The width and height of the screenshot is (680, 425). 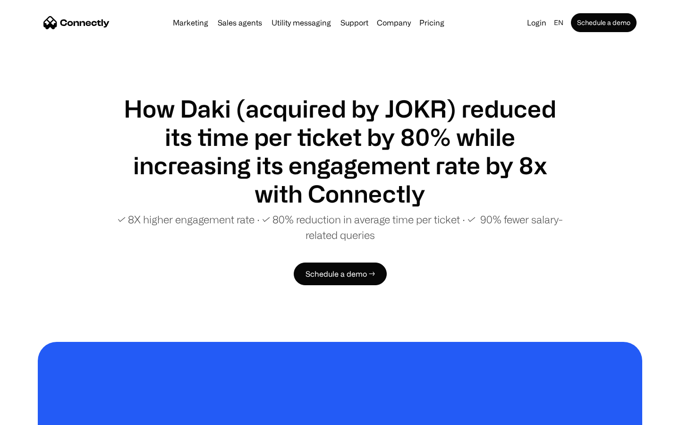 I want to click on a: Sales agents, so click(x=240, y=23).